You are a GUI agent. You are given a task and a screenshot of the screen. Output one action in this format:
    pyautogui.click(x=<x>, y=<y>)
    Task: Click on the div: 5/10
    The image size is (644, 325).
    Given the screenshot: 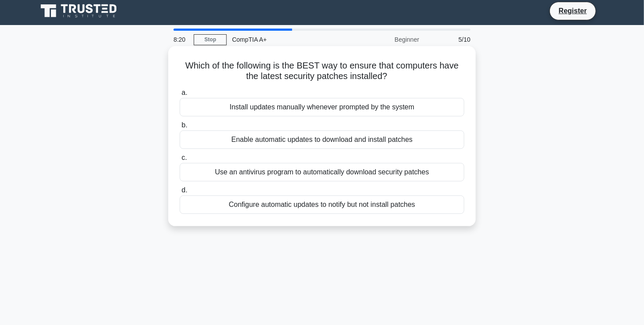 What is the action you would take?
    pyautogui.click(x=450, y=40)
    